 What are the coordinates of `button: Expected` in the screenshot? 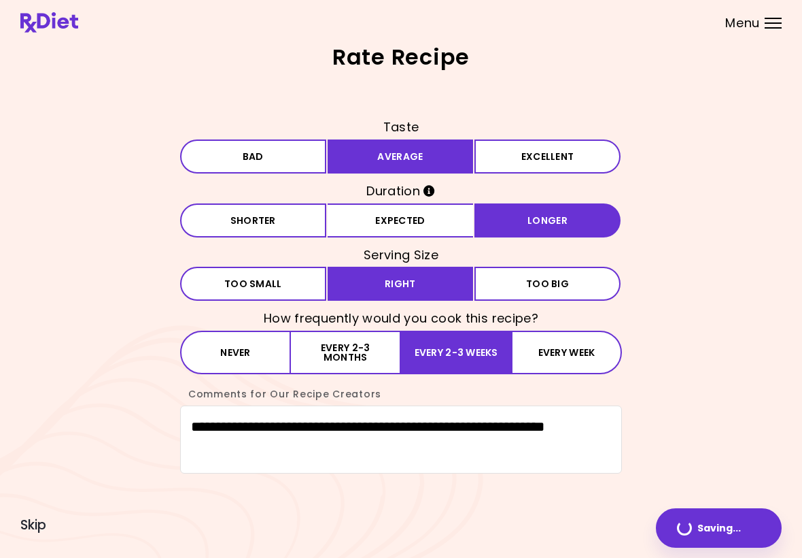 It's located at (400, 220).